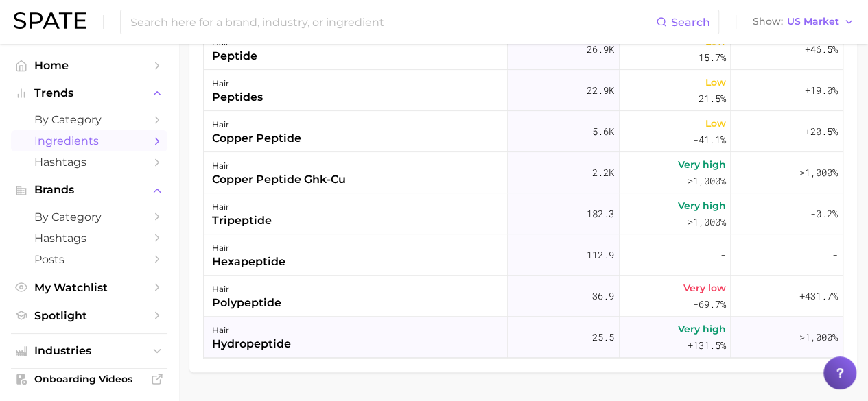 Image resolution: width=868 pixels, height=401 pixels. I want to click on span: 25.5, so click(603, 338).